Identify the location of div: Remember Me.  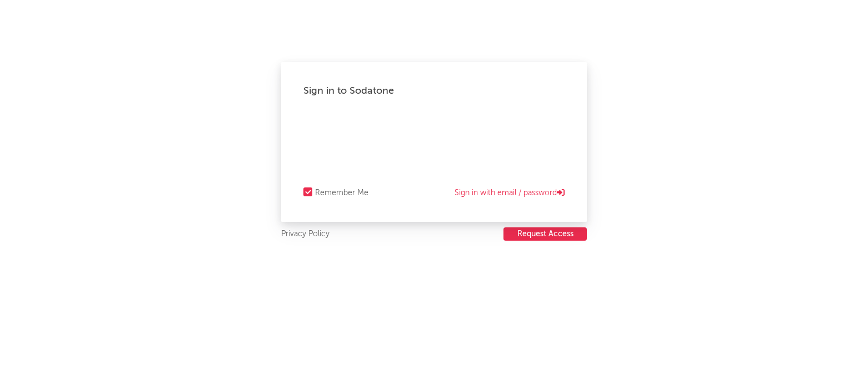
(341, 193).